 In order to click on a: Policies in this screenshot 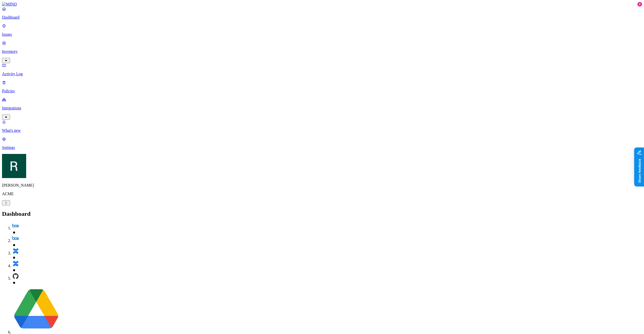, I will do `click(322, 87)`.